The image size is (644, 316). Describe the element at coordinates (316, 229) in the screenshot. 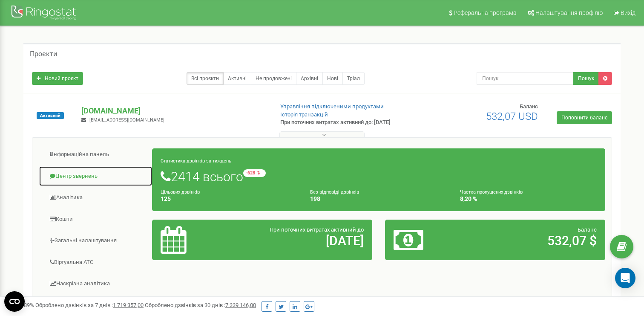

I see `span: При поточних витратах активний до` at that location.